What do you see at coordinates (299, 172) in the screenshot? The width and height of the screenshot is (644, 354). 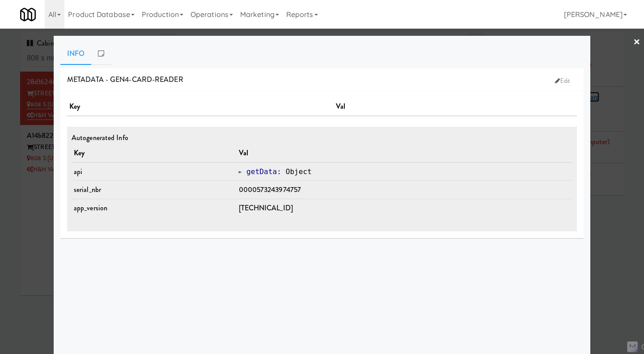 I see `span: Object` at bounding box center [299, 172].